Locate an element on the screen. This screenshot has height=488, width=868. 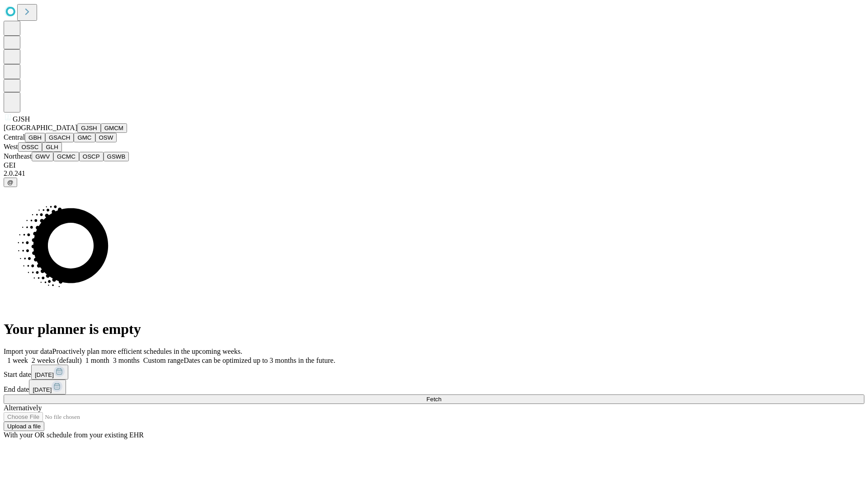
span: Proactively plan more efficient schedules in the upcoming weeks. is located at coordinates (148, 351).